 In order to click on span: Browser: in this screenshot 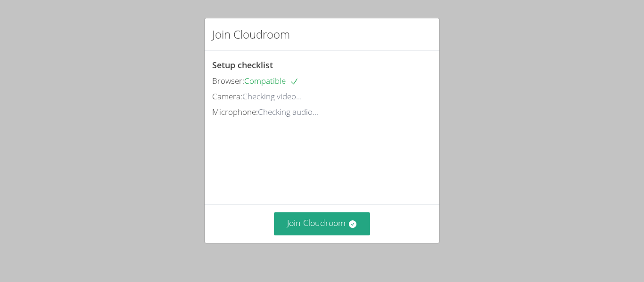, I will do `click(228, 80)`.